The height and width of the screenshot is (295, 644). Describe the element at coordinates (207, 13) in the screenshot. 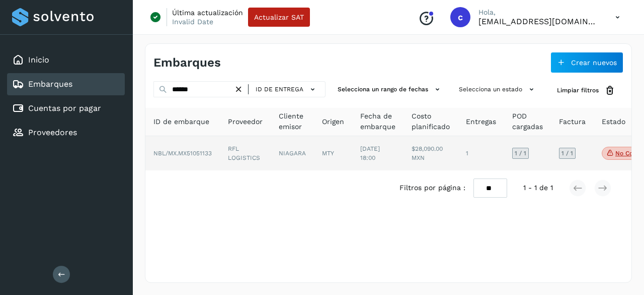

I see `p: Última actualización` at that location.